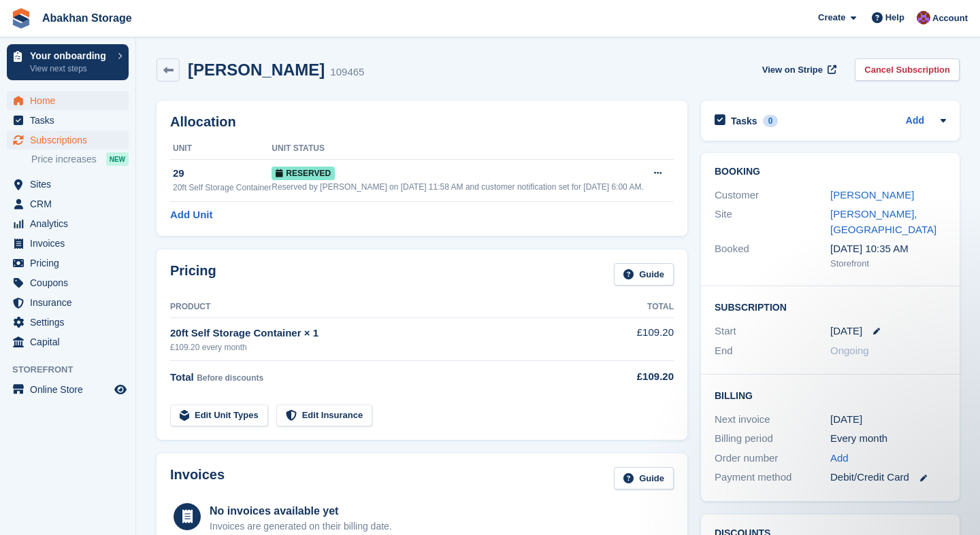  Describe the element at coordinates (21, 18) in the screenshot. I see `img: stora-icon-8386f47178a22dfd0bd8f6a31ec36ba5ce8667c1dd55bd0f319d3a0aa187defe.svg` at that location.